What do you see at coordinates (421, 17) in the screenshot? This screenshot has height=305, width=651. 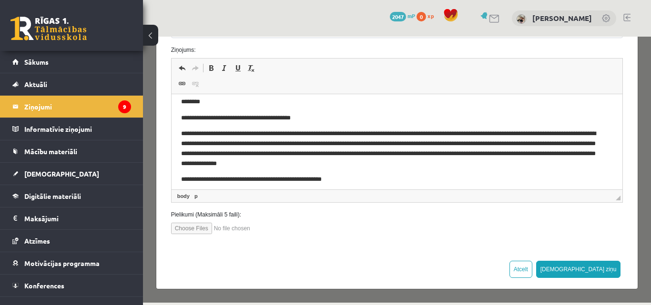 I see `span: 0` at bounding box center [421, 17].